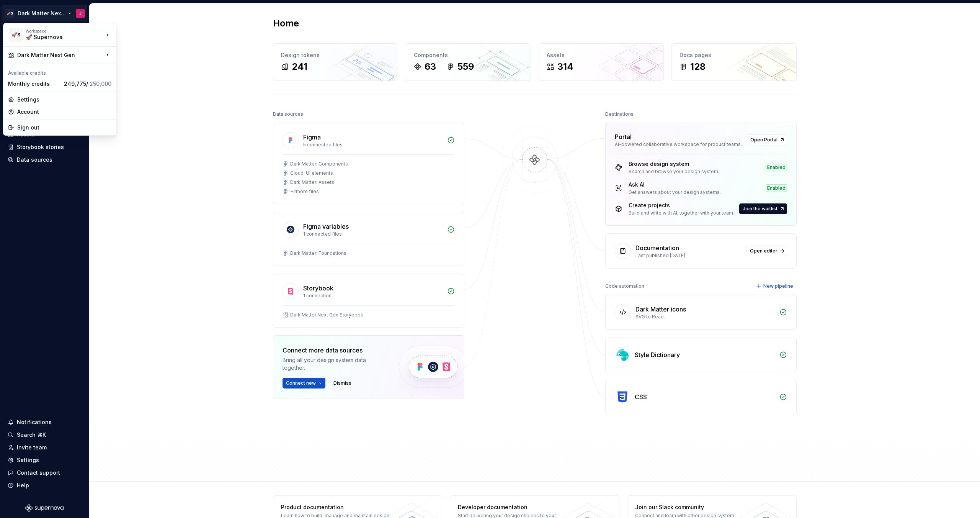 Image resolution: width=980 pixels, height=518 pixels. I want to click on span: 249,775 /, so click(87, 84).